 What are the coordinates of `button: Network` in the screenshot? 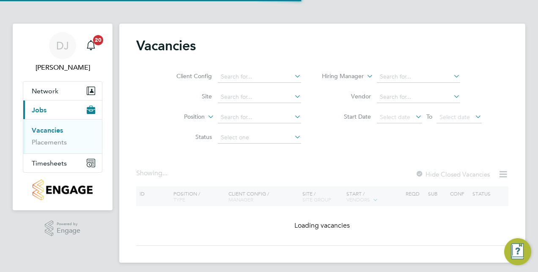 It's located at (63, 91).